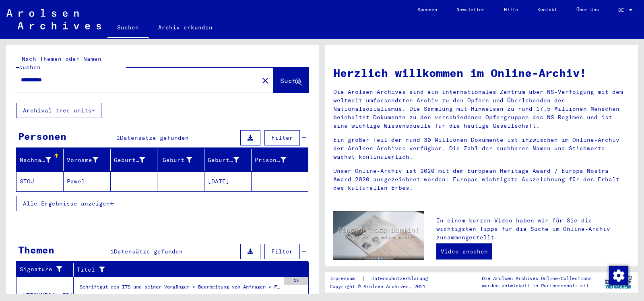 This screenshot has width=644, height=301. I want to click on mat-header-cell: Geburtsdatum, so click(228, 159).